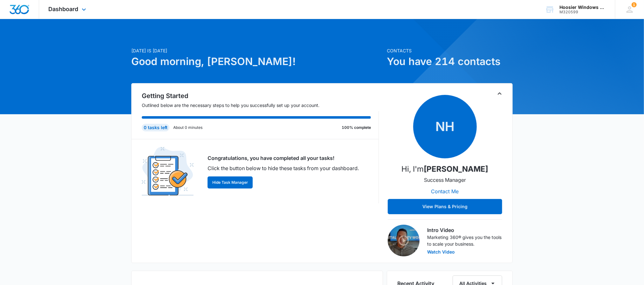 The height and width of the screenshot is (285, 644). I want to click on p: Outlined below are the necessary steps to help you successfully set up your account., so click(260, 105).